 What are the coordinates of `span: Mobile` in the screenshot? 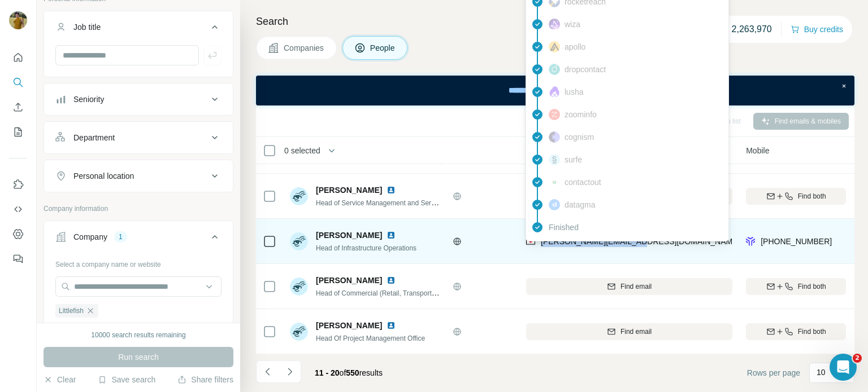 It's located at (757, 150).